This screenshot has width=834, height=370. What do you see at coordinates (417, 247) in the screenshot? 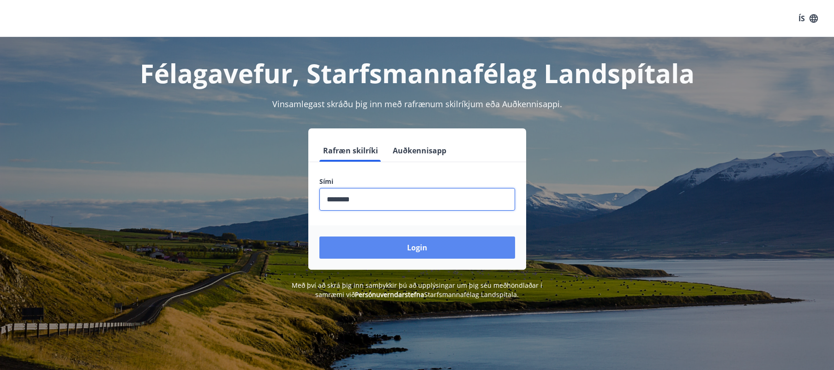
I see `button: Login` at bounding box center [417, 247].